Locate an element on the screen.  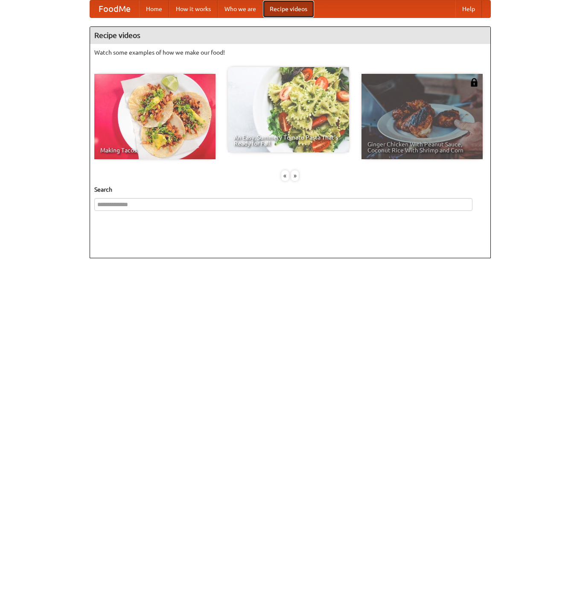
img: 483408.png is located at coordinates (474, 82).